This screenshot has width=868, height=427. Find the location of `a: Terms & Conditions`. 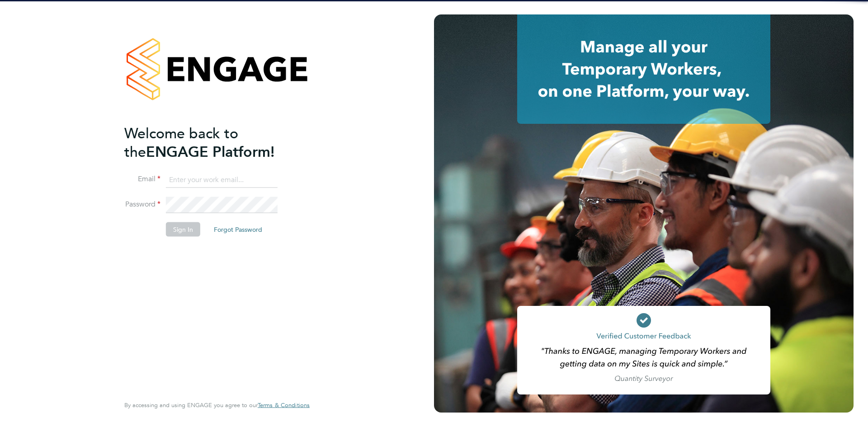

a: Terms & Conditions is located at coordinates (284, 405).